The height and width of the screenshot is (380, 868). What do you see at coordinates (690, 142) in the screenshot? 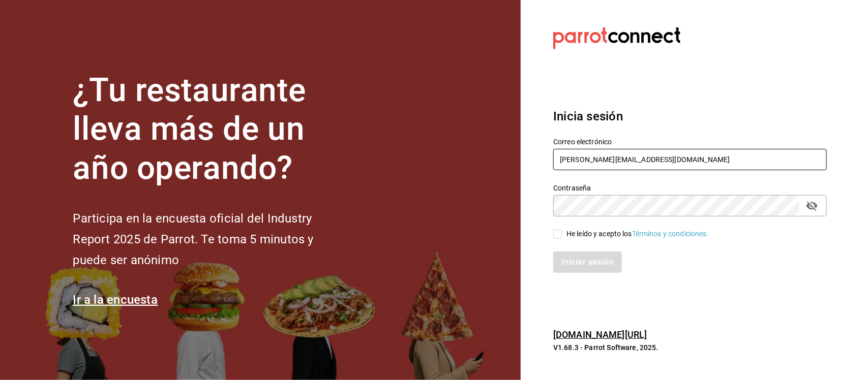
I see `label: Correo electrónico` at bounding box center [690, 142].